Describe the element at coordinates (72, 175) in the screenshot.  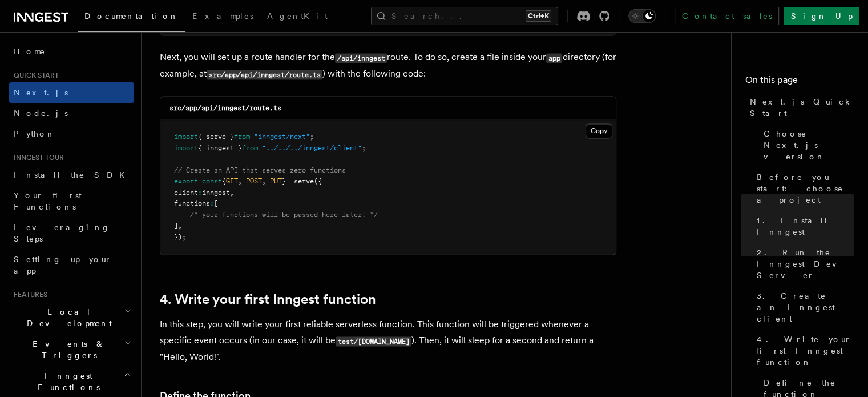
I see `span: Install the SDK` at that location.